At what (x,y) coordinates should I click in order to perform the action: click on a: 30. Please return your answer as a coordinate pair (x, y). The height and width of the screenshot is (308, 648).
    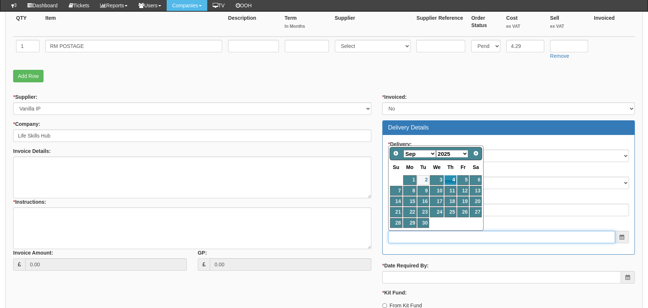
    Looking at the image, I should click on (423, 223).